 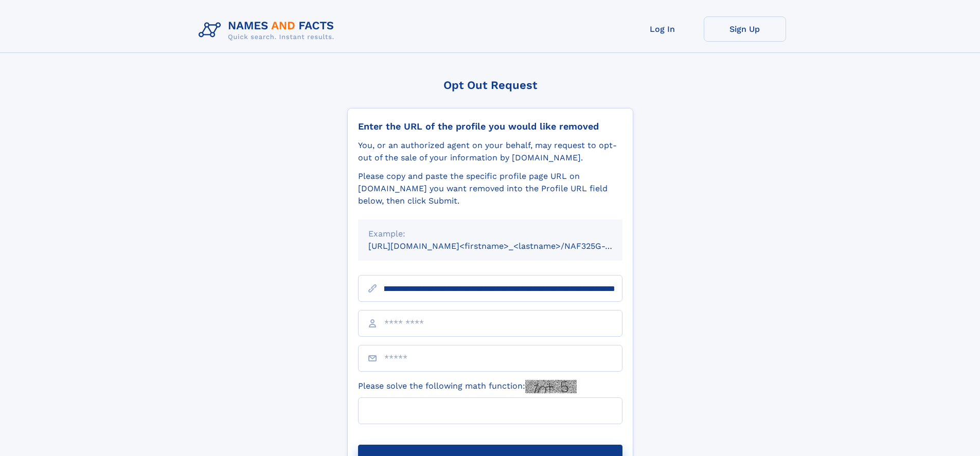 I want to click on a: Log In, so click(x=663, y=29).